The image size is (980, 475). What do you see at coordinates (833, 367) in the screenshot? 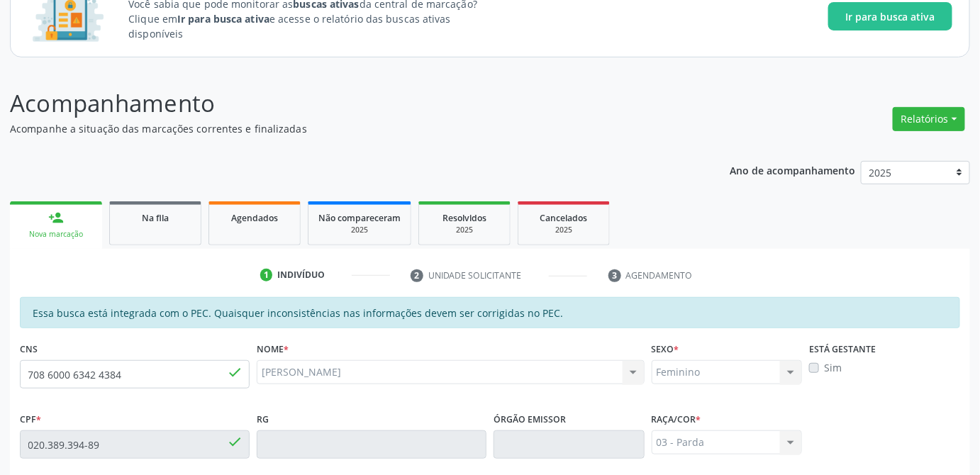
I see `label: Sim` at bounding box center [833, 367].